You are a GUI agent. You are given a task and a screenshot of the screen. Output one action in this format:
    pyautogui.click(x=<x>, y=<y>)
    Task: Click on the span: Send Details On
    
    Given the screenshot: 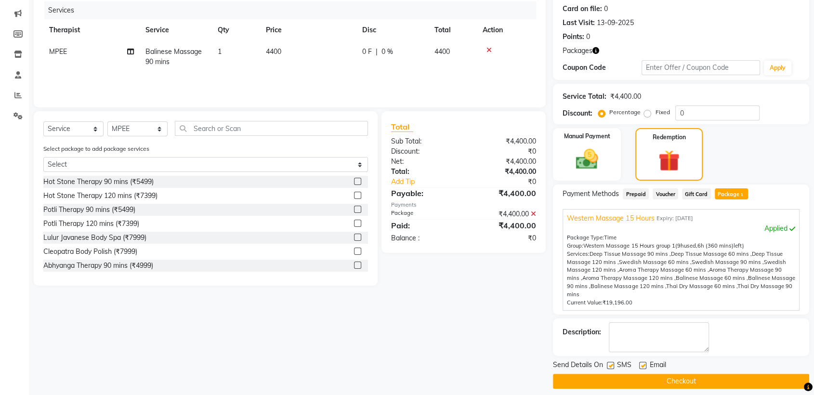 What is the action you would take?
    pyautogui.click(x=578, y=365)
    